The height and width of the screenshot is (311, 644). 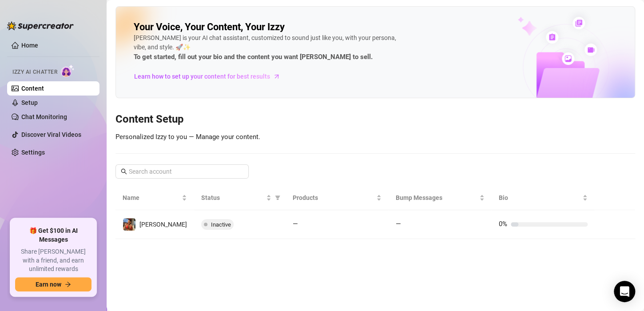 I want to click on span: Status, so click(x=233, y=198).